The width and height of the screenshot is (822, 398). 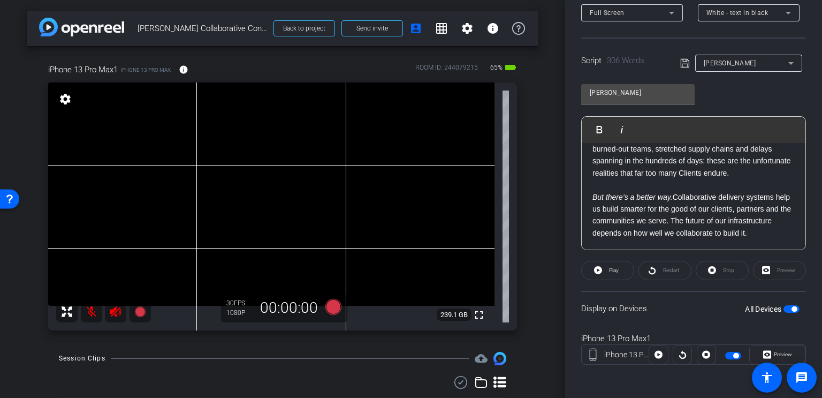 I want to click on div: Display on Devices, so click(x=694, y=308).